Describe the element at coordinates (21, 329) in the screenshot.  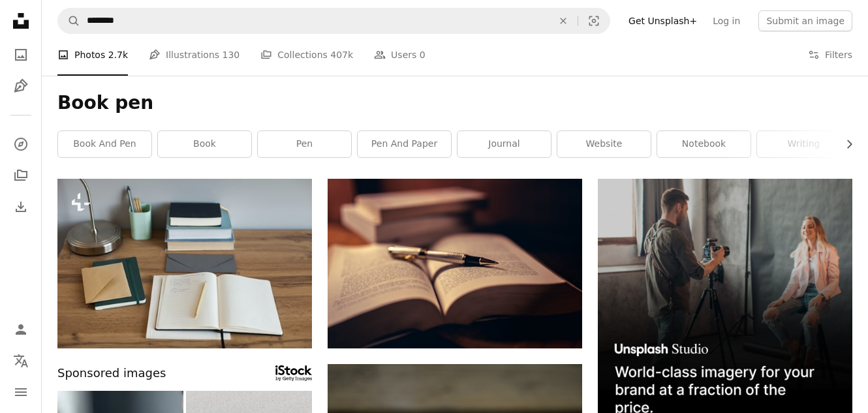
I see `a: Log in / Sign up` at that location.